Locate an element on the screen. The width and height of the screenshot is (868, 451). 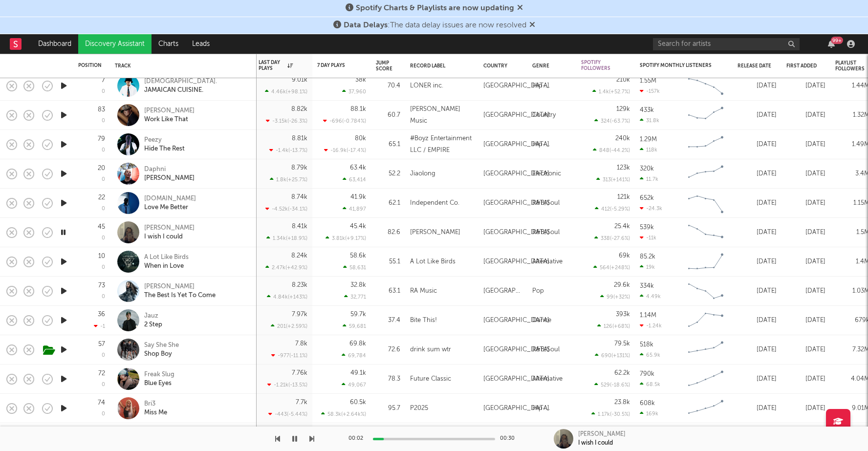
div: Bri3 is located at coordinates (156, 404).